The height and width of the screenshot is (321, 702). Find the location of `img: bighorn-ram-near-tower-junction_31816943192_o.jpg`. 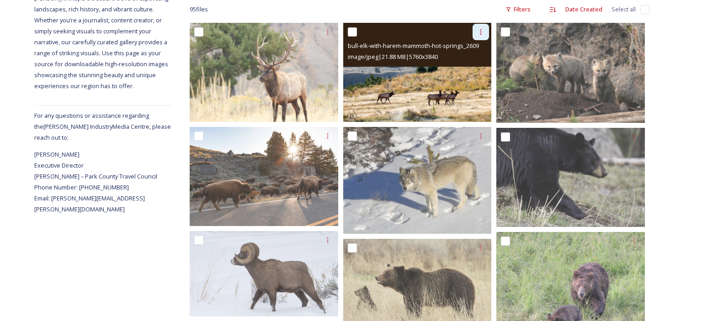

img: bighorn-ram-near-tower-junction_31816943192_o.jpg is located at coordinates (264, 274).